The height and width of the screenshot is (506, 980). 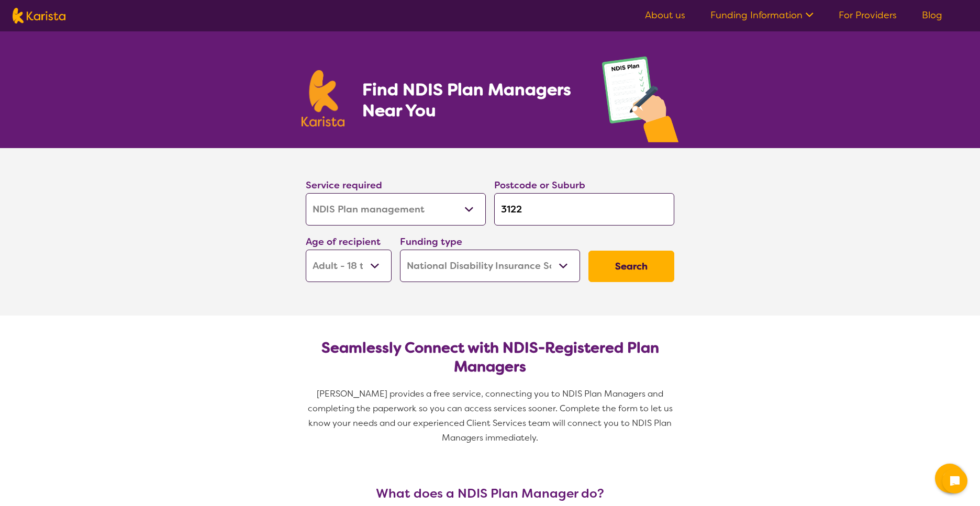 What do you see at coordinates (344, 185) in the screenshot?
I see `label: Service required` at bounding box center [344, 185].